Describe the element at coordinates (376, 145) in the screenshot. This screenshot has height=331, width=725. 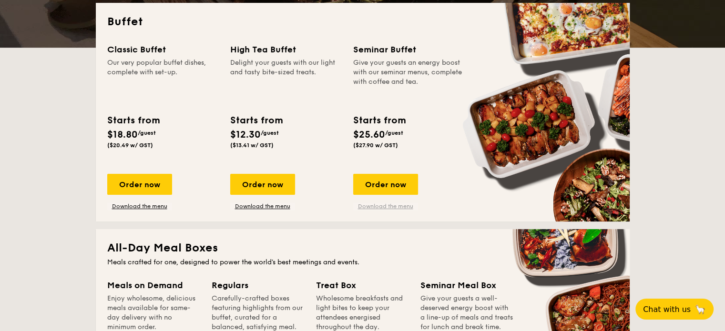
I see `span: ($27.90 w/ GST)` at that location.